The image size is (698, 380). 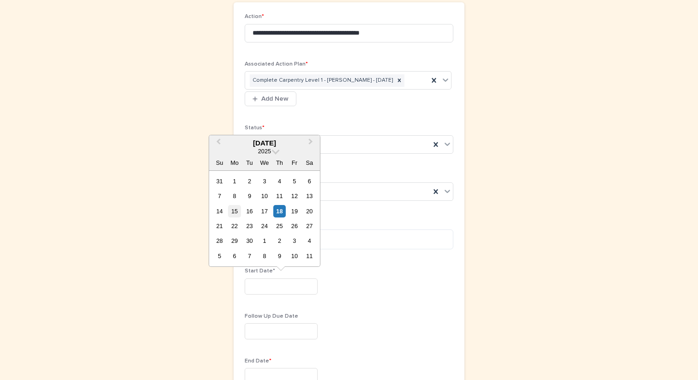 I want to click on div: Choose Wednesday, October 1st, 2025, so click(x=264, y=240).